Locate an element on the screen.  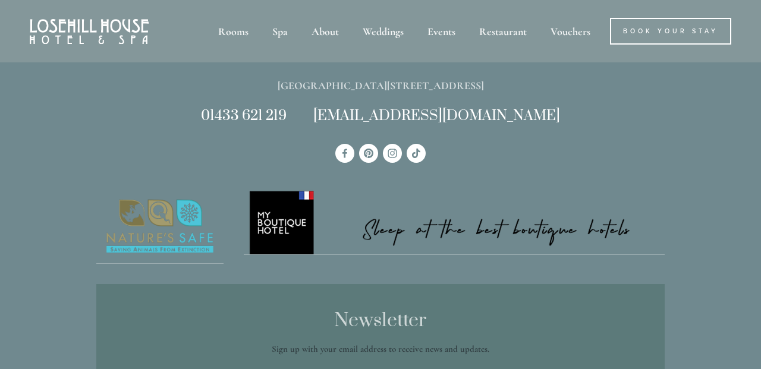
a: My Boutique Hotel - Logo is located at coordinates (454, 222).